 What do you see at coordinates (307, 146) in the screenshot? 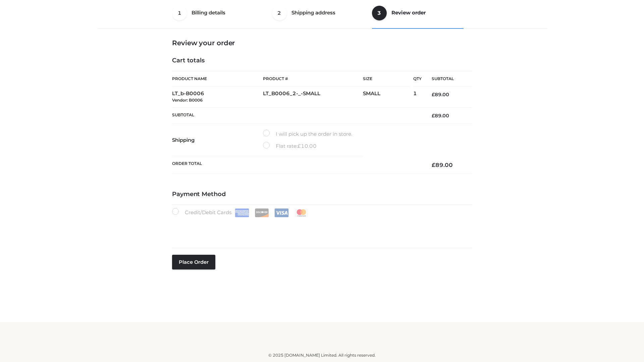
I see `bdi: 10.00` at bounding box center [307, 146].